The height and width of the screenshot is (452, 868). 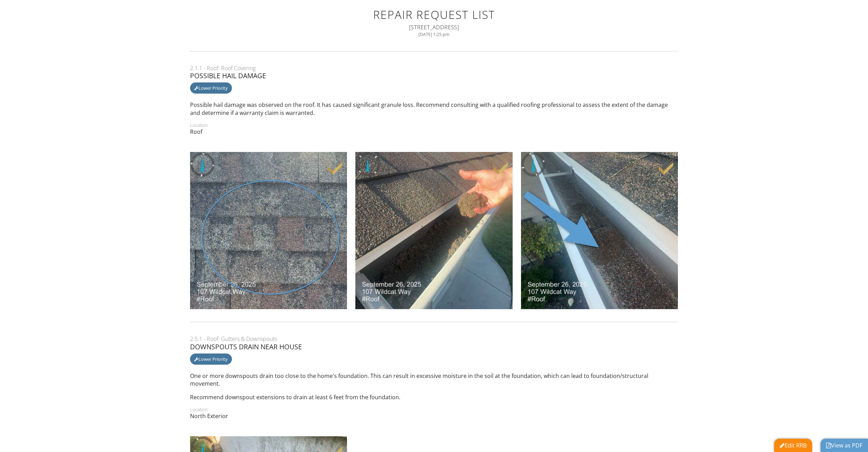 What do you see at coordinates (434, 131) in the screenshot?
I see `p: Roof` at bounding box center [434, 131].